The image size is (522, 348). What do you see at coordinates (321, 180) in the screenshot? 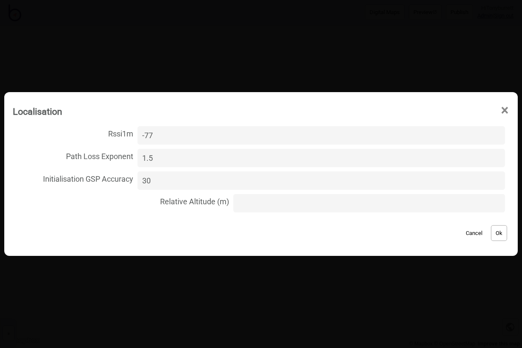
I see `input: Initialisation GSP Accuracy` at bounding box center [321, 180].